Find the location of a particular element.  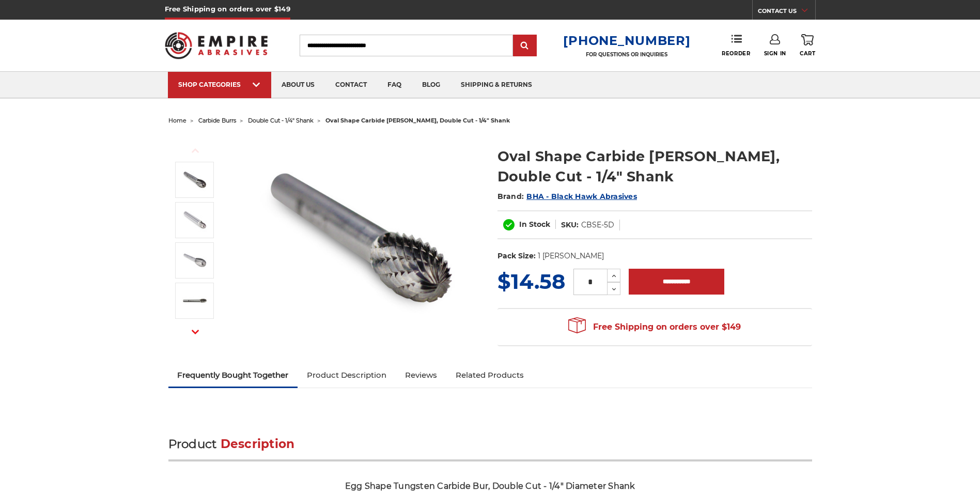

span: Reorder is located at coordinates (736, 53).